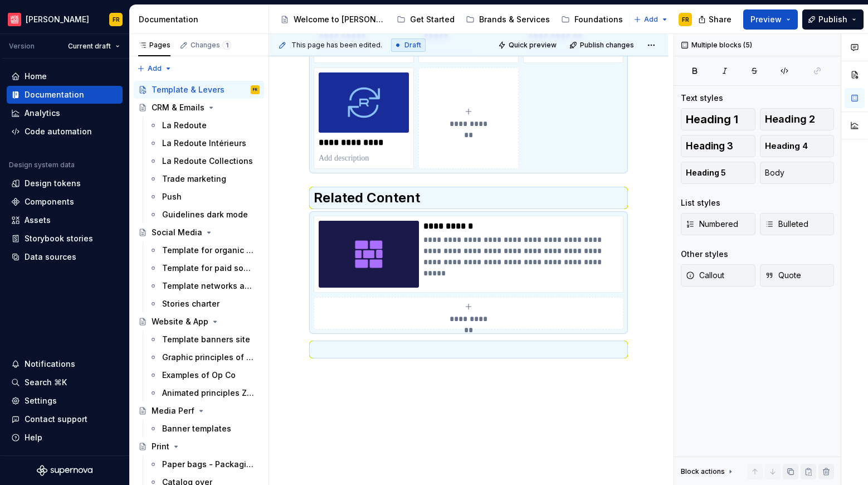 Image resolution: width=868 pixels, height=485 pixels. I want to click on img: 5c82d92a-1234-4578-9061-ee31b559f0b0.png, so click(369, 254).